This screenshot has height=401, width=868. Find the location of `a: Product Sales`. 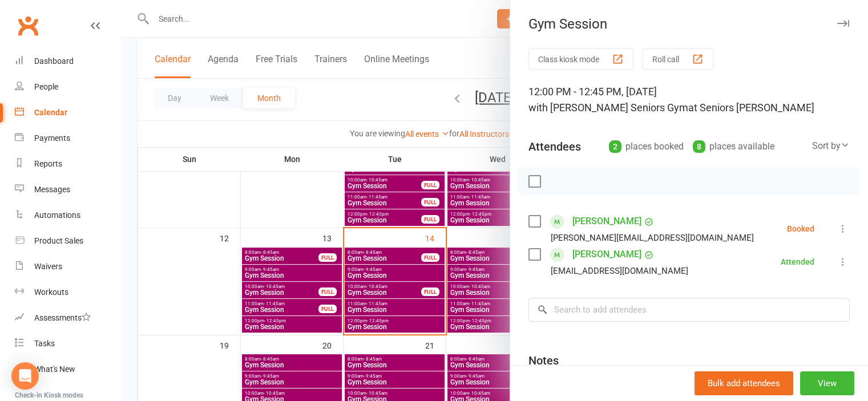

a: Product Sales is located at coordinates (67, 241).